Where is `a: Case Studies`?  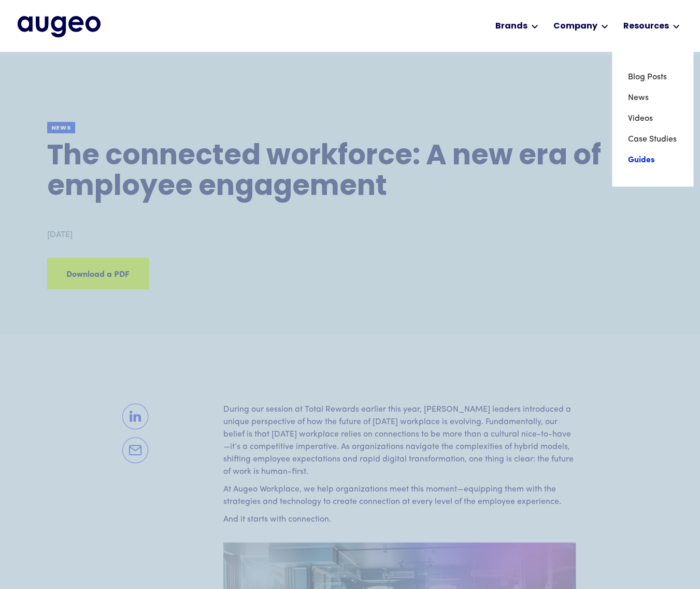
a: Case Studies is located at coordinates (653, 139).